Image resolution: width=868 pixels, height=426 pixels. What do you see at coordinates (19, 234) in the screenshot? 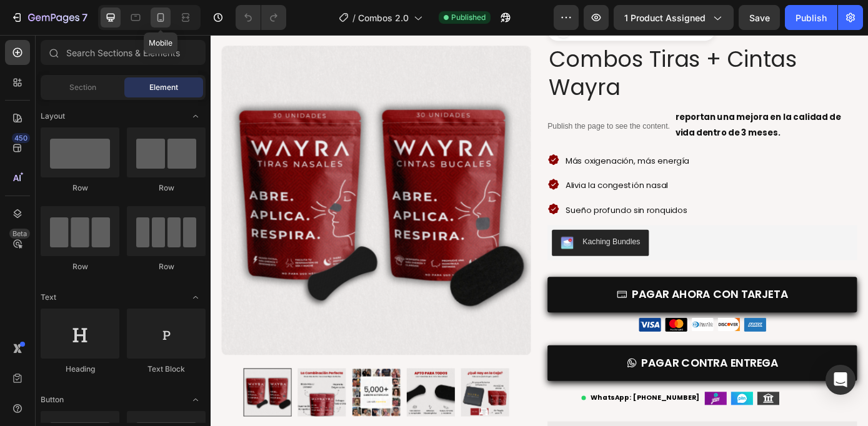
I see `div: Beta` at bounding box center [19, 234].